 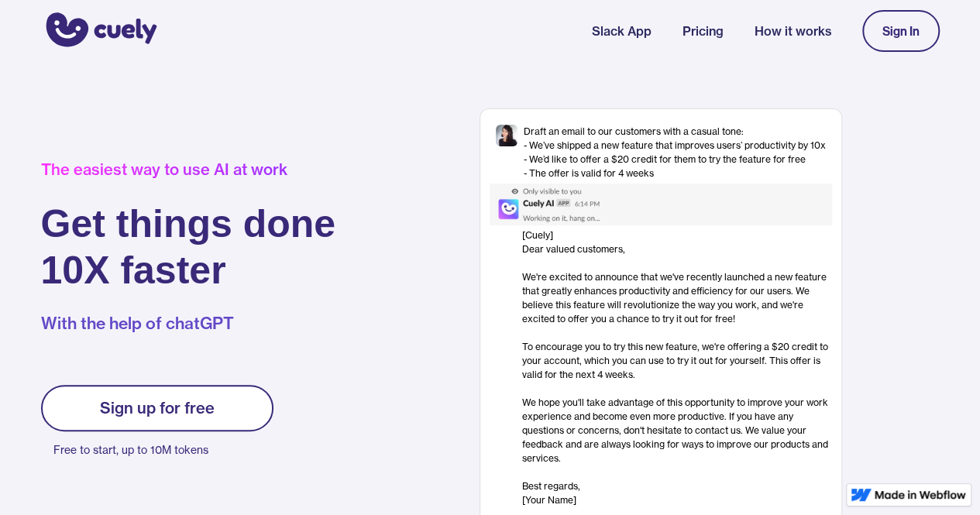 What do you see at coordinates (188, 324) in the screenshot?
I see `p: With the help of chatGPT` at bounding box center [188, 324].